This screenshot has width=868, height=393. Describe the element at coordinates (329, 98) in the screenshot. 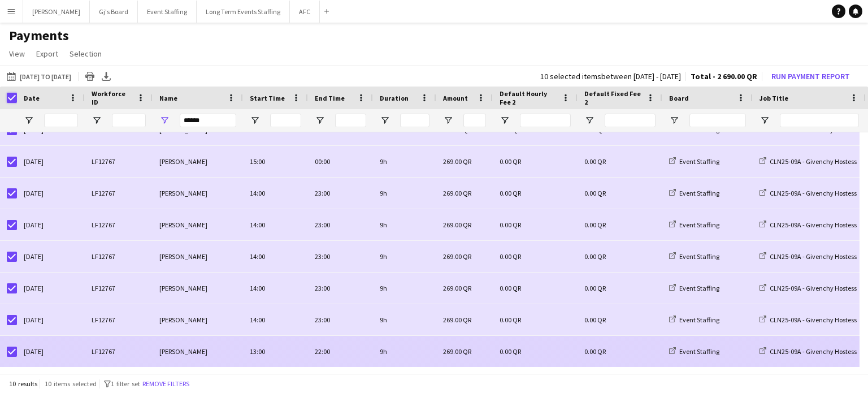

I see `span: End Time` at that location.